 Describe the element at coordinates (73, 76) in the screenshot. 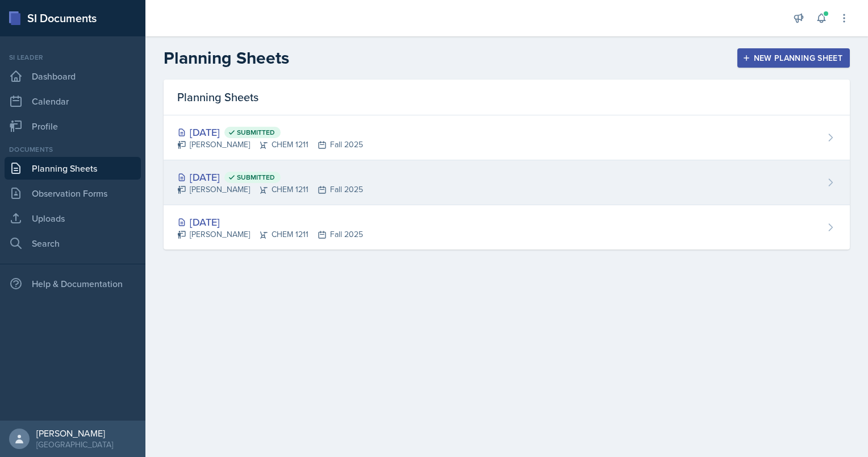

I see `a: Dashboard` at that location.